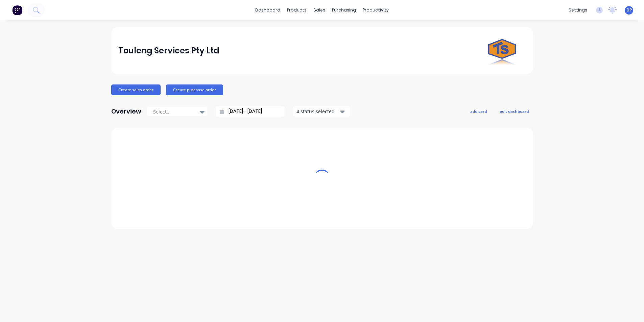  What do you see at coordinates (126, 112) in the screenshot?
I see `div: Overview` at bounding box center [126, 112].